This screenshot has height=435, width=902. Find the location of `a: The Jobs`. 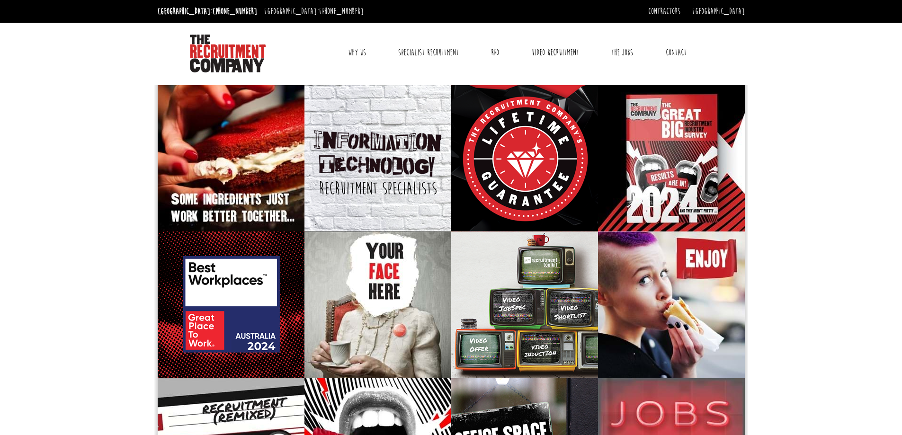

a: The Jobs is located at coordinates (622, 53).